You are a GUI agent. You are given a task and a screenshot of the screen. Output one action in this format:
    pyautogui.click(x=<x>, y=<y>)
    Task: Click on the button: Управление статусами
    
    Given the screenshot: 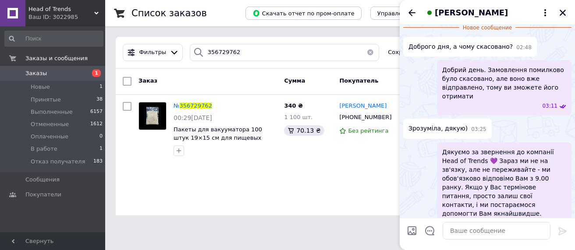 What is the action you would take?
    pyautogui.click(x=412, y=13)
    